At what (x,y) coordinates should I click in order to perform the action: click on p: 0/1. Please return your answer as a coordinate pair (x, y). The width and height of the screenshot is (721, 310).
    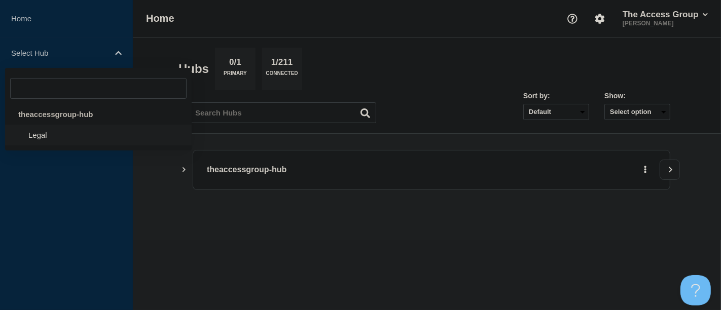
    Looking at the image, I should click on (235, 64).